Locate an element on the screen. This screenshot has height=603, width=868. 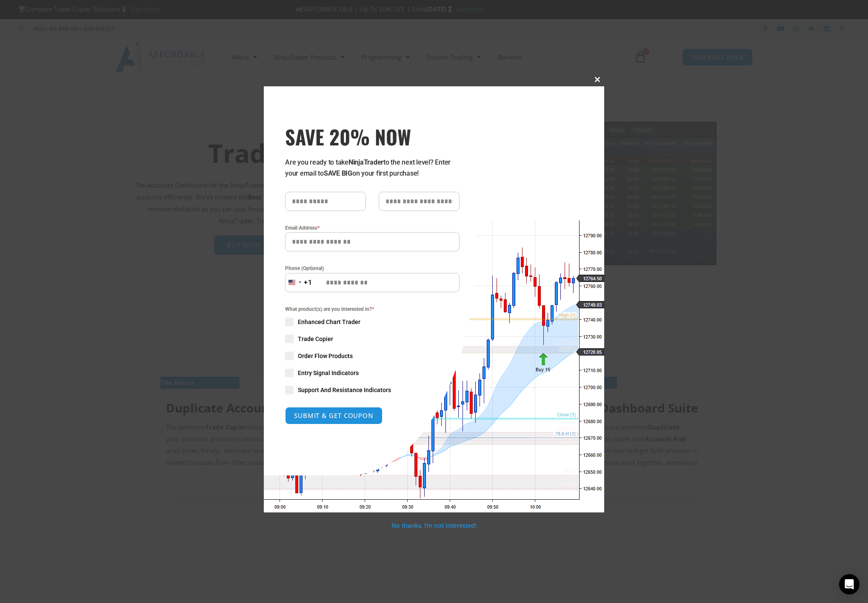
div: Open Intercom Messenger is located at coordinates (849, 585).